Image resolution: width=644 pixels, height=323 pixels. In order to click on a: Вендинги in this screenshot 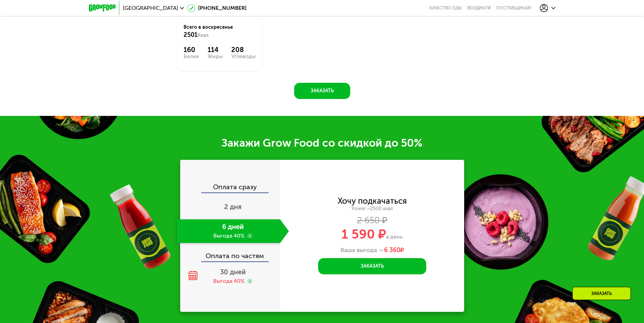, I will do `click(479, 8)`.